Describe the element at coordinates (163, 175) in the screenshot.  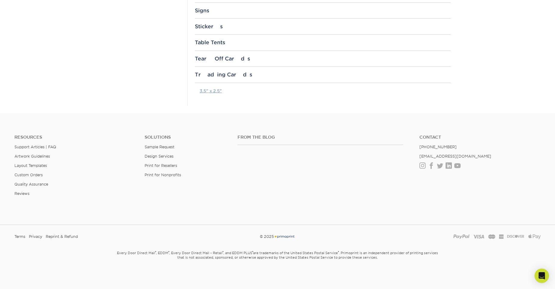
I see `a: Print for Nonprofits` at that location.